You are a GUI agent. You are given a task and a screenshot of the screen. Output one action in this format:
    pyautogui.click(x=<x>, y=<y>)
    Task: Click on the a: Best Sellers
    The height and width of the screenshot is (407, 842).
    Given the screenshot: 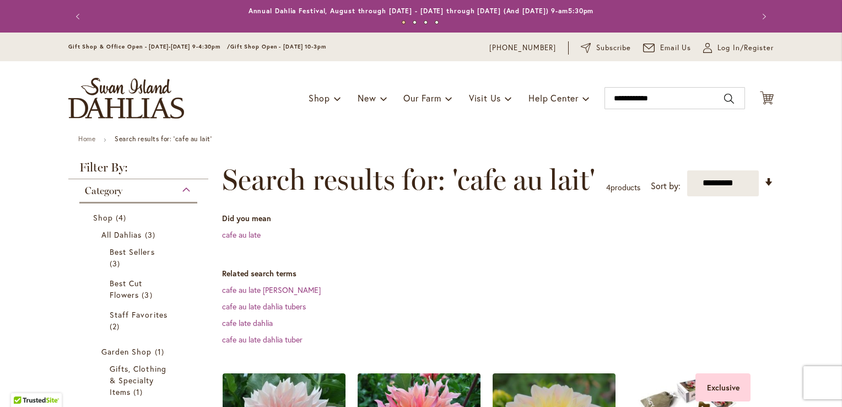 What is the action you would take?
    pyautogui.click(x=139, y=257)
    